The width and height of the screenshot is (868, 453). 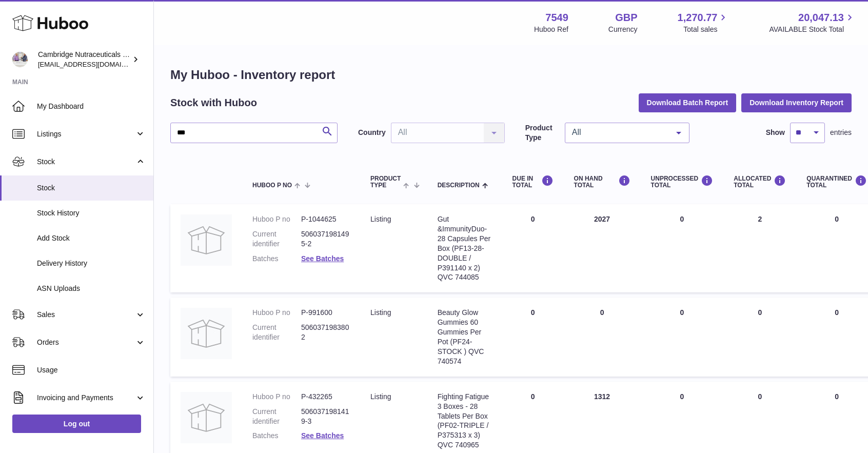 I want to click on span: All, so click(x=619, y=132).